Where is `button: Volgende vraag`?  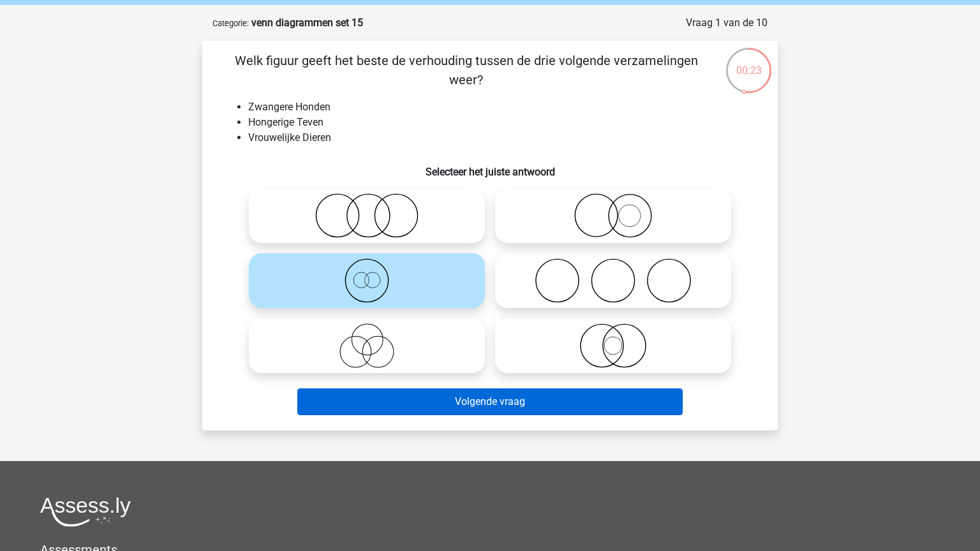 button: Volgende vraag is located at coordinates (490, 402).